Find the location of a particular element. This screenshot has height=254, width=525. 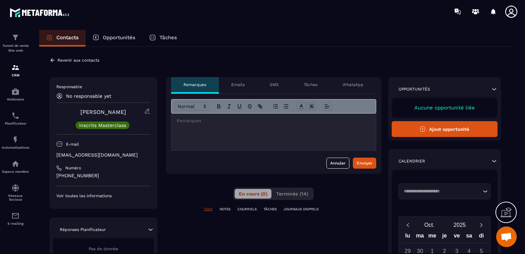

a: formationformationCRM is located at coordinates (15, 70).